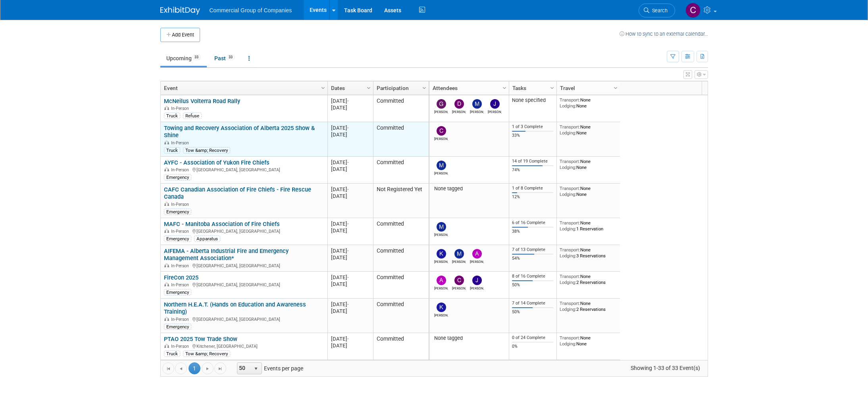 The height and width of the screenshot is (410, 868). I want to click on img: Morgan MacKay, so click(477, 104).